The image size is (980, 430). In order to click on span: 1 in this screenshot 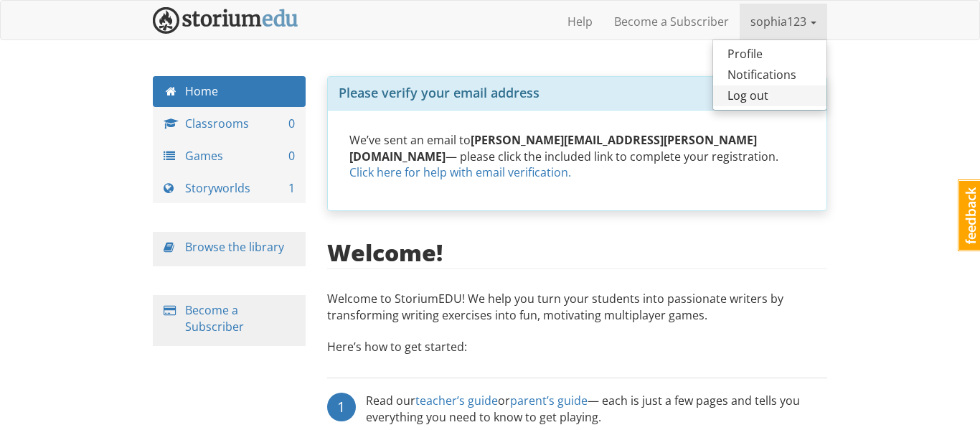, I will do `click(291, 188)`.